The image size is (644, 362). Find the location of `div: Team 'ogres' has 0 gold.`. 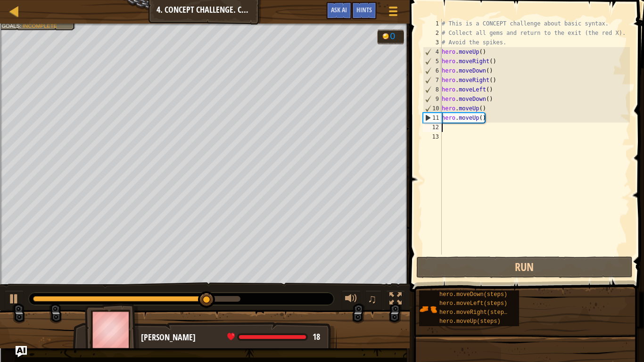

div: Team 'ogres' has 0 gold. is located at coordinates (390, 37).